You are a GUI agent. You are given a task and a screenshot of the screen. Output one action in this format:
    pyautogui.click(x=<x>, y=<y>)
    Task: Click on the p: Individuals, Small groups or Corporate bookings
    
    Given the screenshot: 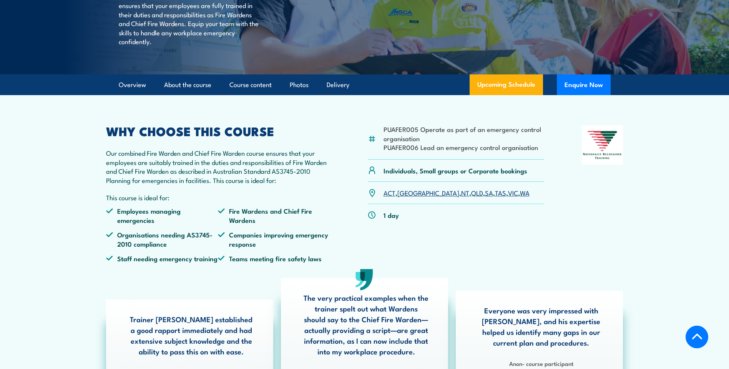 What is the action you would take?
    pyautogui.click(x=455, y=171)
    